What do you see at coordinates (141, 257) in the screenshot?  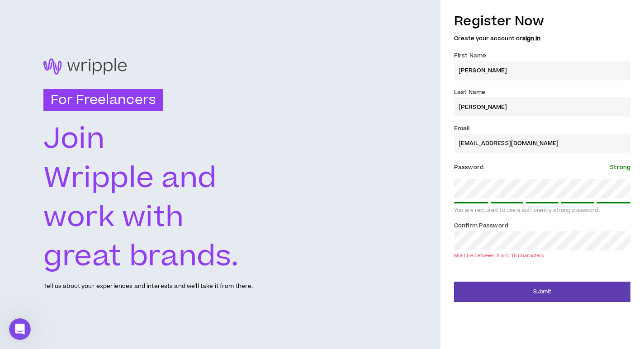 I see `text: great brands.` at bounding box center [141, 257].